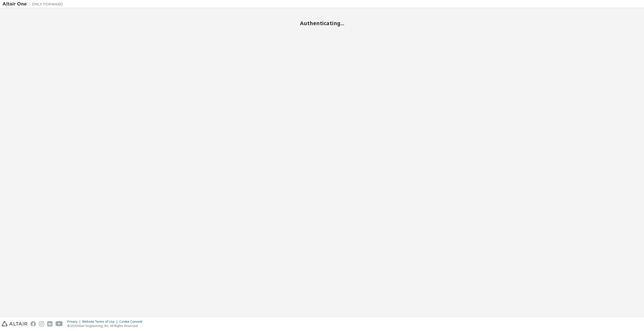 This screenshot has height=331, width=644. What do you see at coordinates (33, 324) in the screenshot?
I see `img: facebook.svg` at bounding box center [33, 324].